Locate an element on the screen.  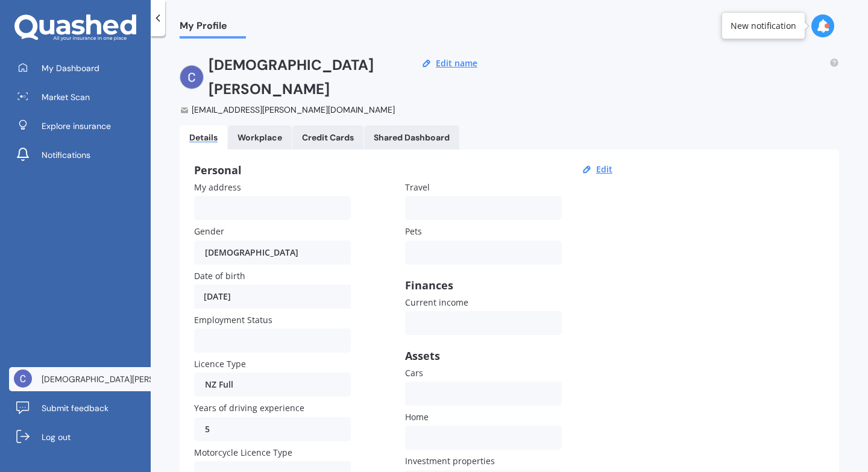
span: My Profile is located at coordinates (212, 28).